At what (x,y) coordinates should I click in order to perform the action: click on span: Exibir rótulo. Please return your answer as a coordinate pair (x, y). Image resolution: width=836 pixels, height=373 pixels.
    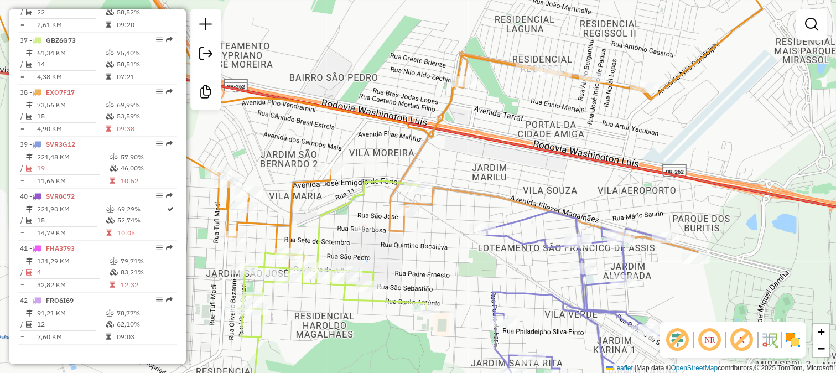
    Looking at the image, I should click on (742, 340).